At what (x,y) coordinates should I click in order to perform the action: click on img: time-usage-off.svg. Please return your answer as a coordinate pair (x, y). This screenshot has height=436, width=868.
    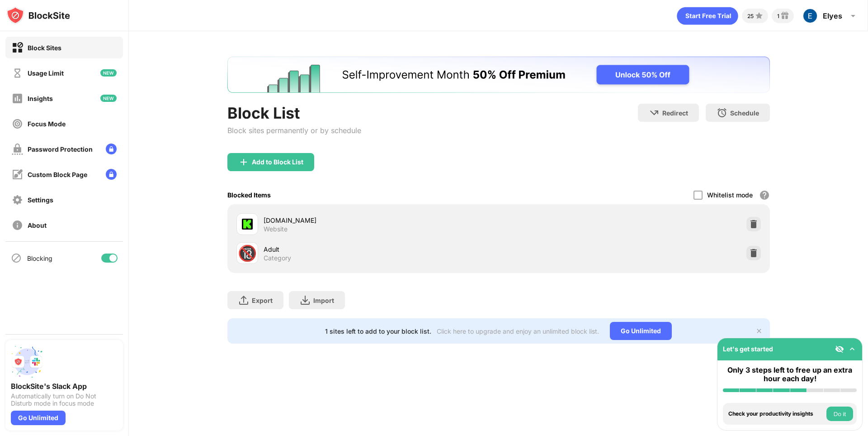
    Looking at the image, I should click on (17, 73).